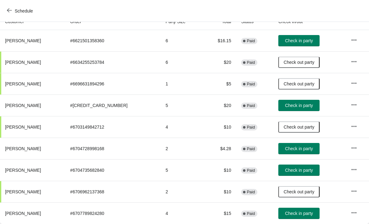 This screenshot has width=369, height=224. I want to click on td: # 6634255253784, so click(113, 62).